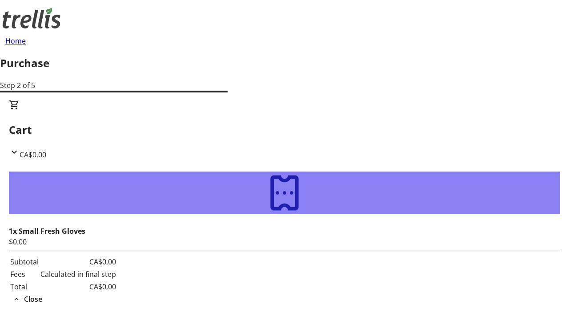  I want to click on td: Subtotal, so click(24, 262).